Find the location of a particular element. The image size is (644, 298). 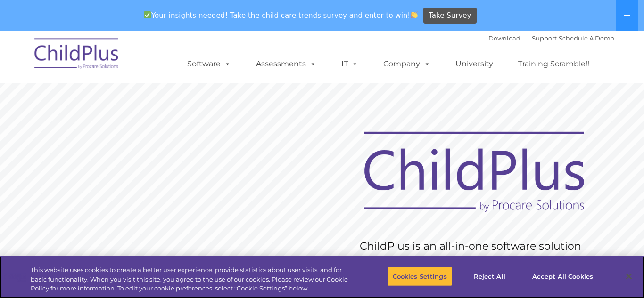

button: Close is located at coordinates (629, 276).